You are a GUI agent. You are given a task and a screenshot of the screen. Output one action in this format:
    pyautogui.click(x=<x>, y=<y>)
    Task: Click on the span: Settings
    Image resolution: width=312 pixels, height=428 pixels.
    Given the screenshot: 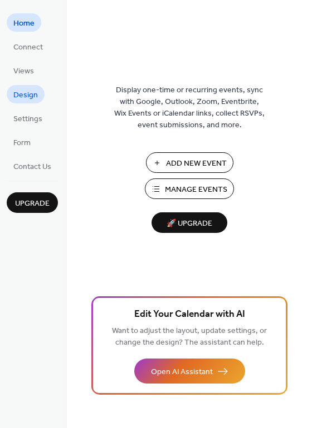 What is the action you would take?
    pyautogui.click(x=28, y=119)
    